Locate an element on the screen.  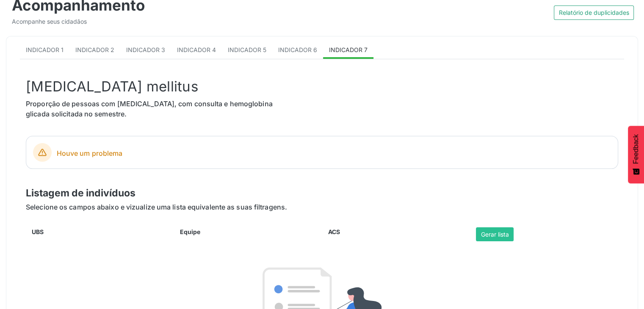
span: Indicador 5 is located at coordinates (247, 50).